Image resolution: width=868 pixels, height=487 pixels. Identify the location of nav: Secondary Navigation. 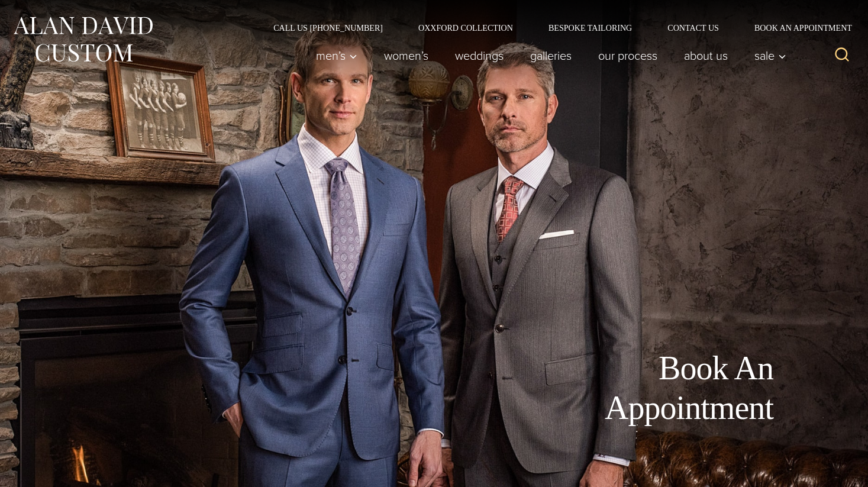
(555, 28).